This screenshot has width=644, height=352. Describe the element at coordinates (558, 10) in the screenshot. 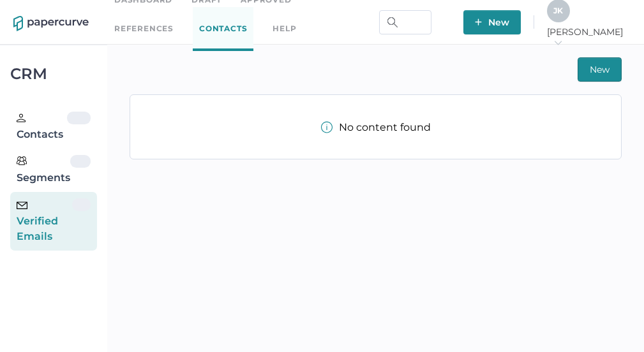

I see `span: J K` at that location.